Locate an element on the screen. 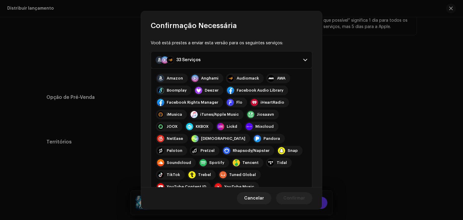 The image size is (463, 220). div: YouTube Content ID is located at coordinates (186, 187).